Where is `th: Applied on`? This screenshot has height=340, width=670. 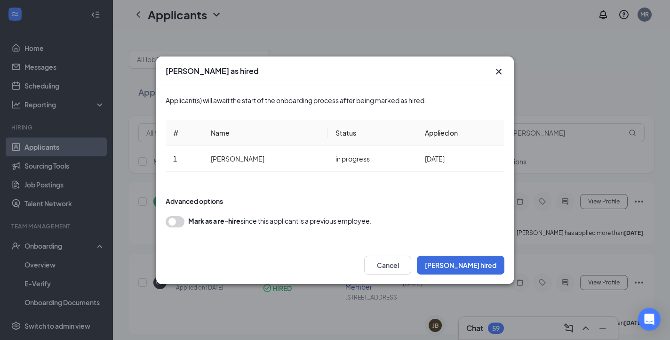
th: Applied on is located at coordinates (461, 133).